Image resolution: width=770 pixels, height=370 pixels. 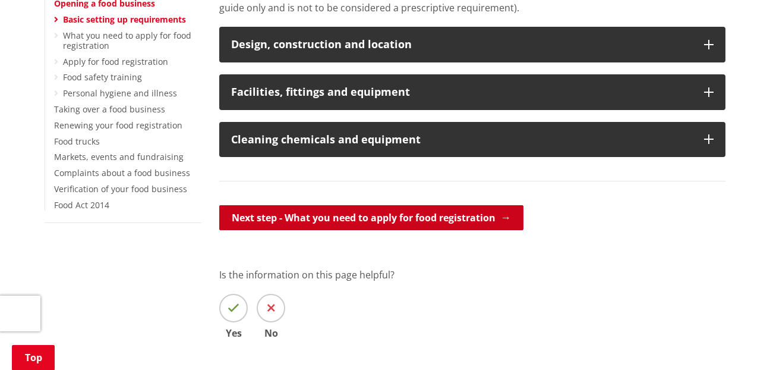 What do you see at coordinates (118, 125) in the screenshot?
I see `a: Renewing your food registration` at bounding box center [118, 125].